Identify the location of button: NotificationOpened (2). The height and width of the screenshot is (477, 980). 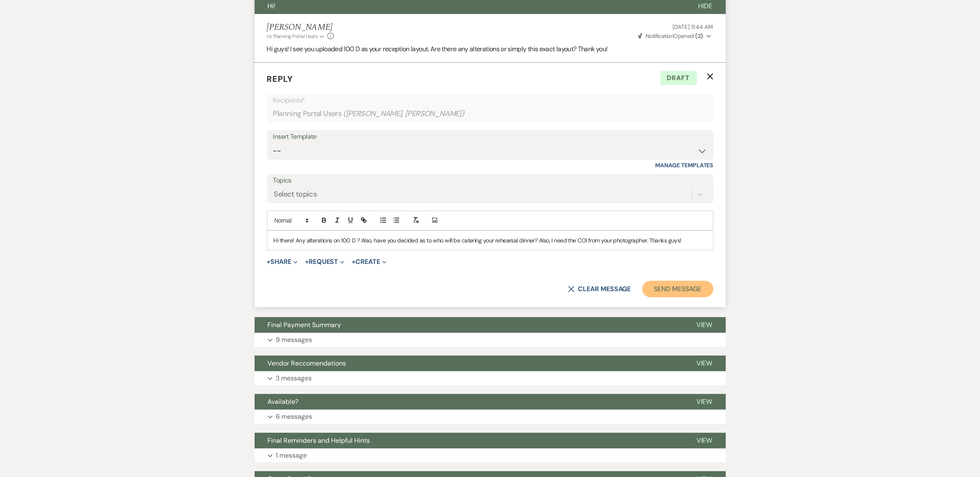
(675, 36).